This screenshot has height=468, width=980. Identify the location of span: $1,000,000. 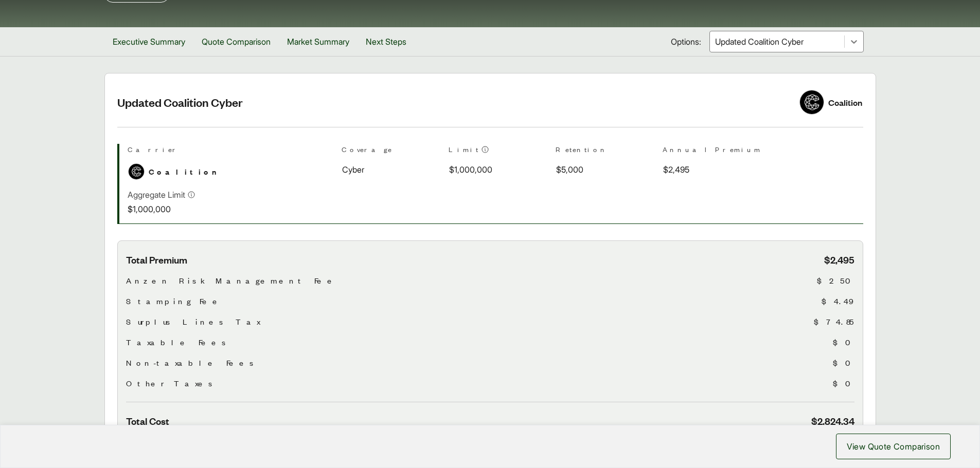
(471, 170).